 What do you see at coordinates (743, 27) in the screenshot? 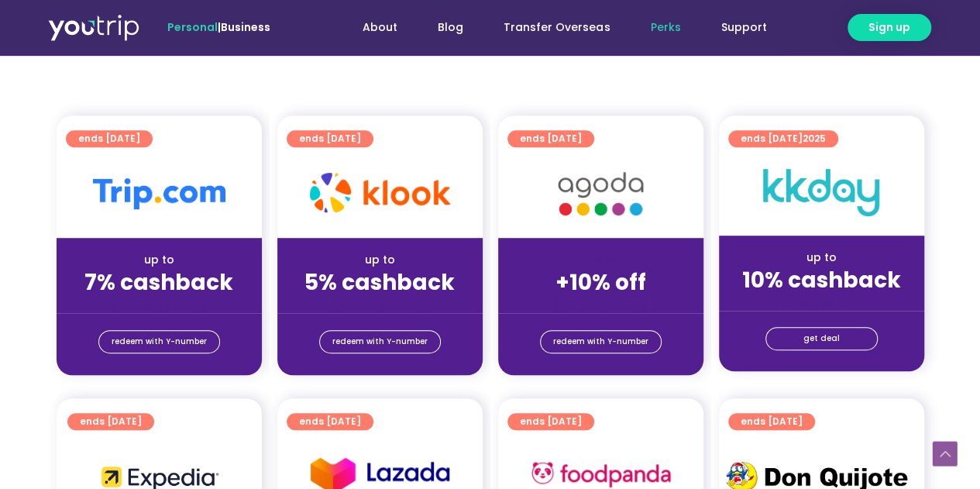
I see `a: Support` at bounding box center [743, 27].